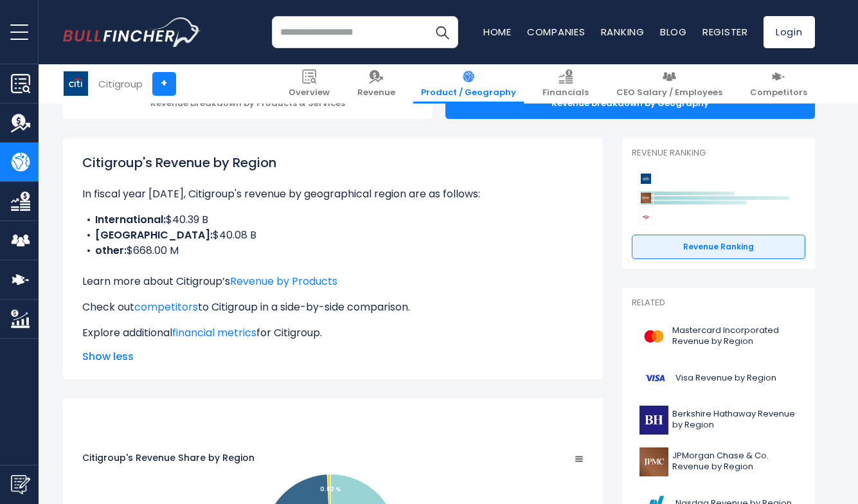 The height and width of the screenshot is (504, 858). I want to click on a: Home, so click(498, 31).